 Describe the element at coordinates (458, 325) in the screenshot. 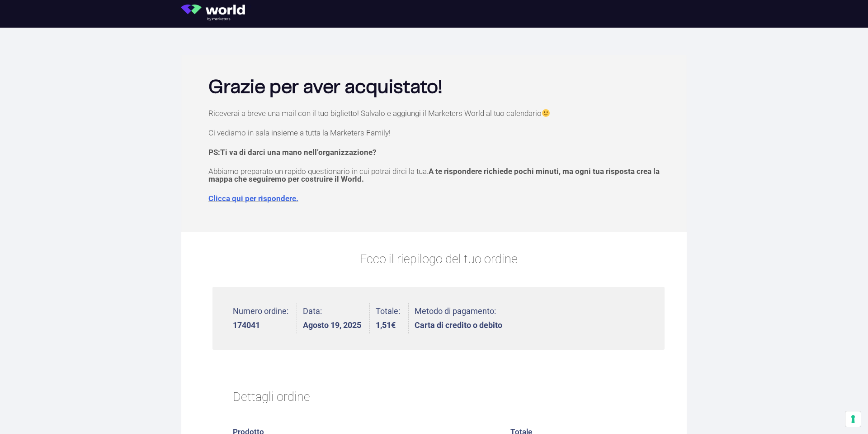

I see `strong: Carta di credito o debito` at that location.